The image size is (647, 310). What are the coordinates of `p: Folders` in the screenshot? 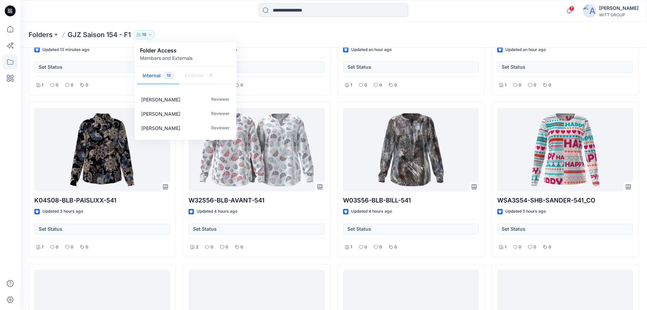 It's located at (40, 35).